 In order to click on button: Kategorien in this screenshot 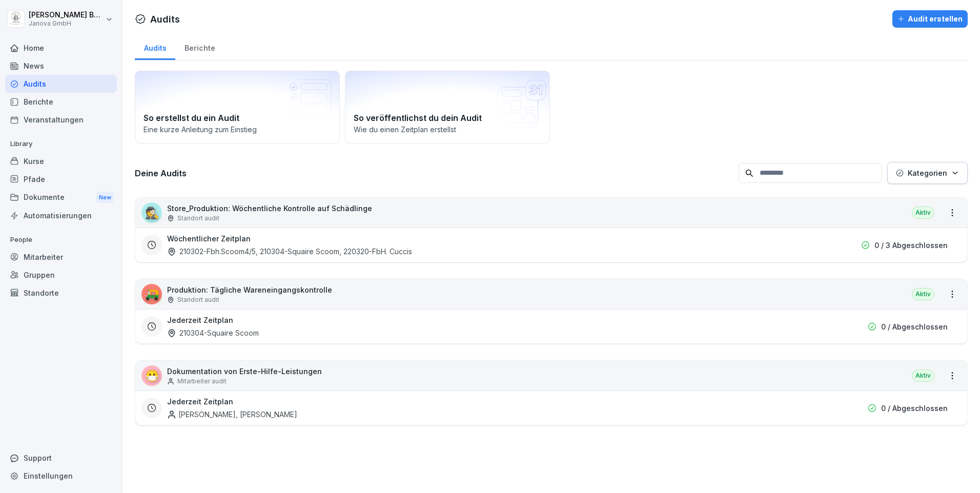, I will do `click(928, 172)`.